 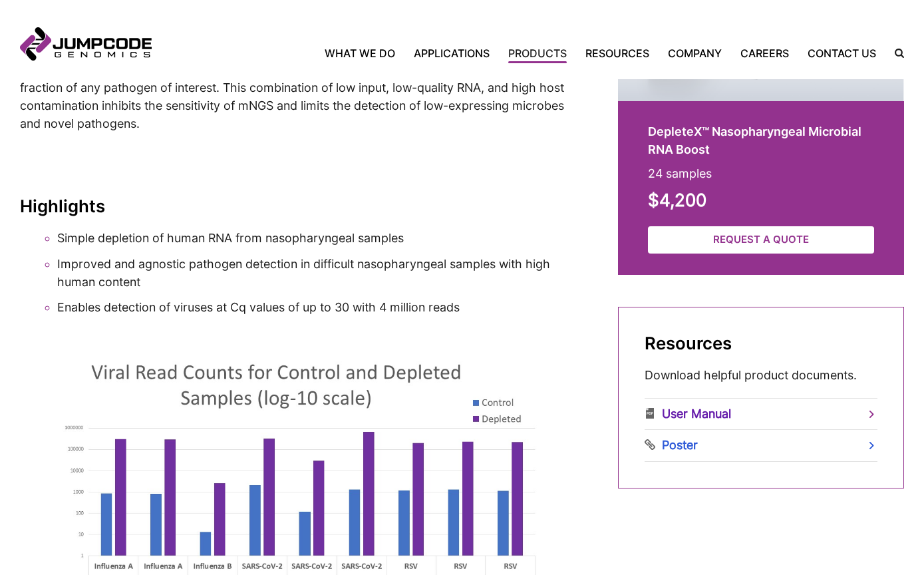 What do you see at coordinates (321, 238) in the screenshot?
I see `li: Simple depletion of human RNA from nasopharyngeal samples` at bounding box center [321, 238].